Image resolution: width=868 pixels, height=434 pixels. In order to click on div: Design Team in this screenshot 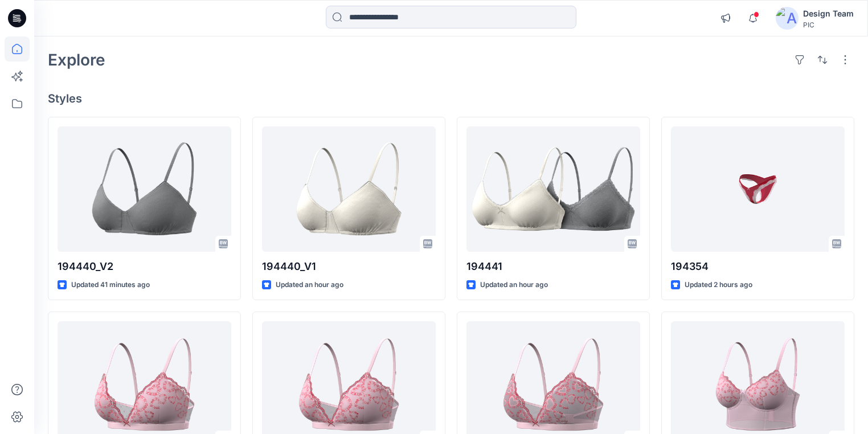, I will do `click(828, 13)`.